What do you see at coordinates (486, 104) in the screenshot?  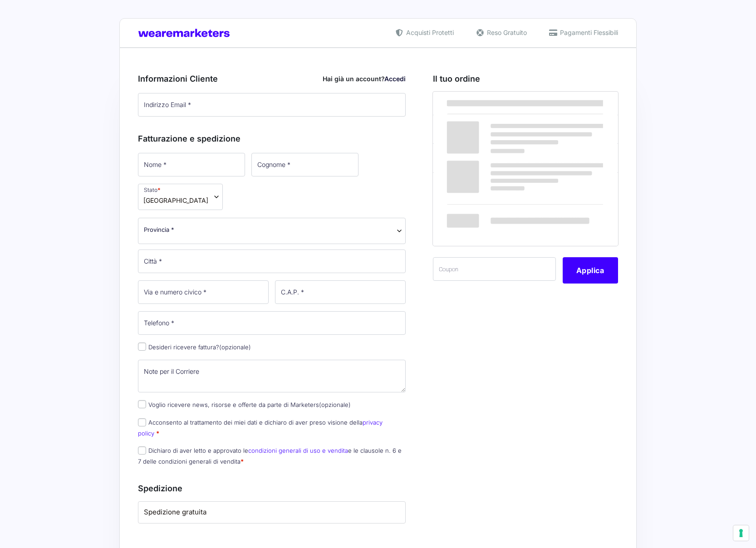 I see `th: Prodotto` at bounding box center [486, 104].